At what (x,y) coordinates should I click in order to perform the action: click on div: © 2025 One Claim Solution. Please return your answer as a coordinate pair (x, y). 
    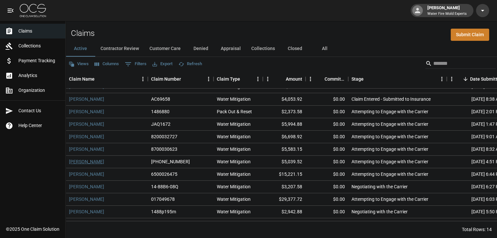
    Looking at the image, I should click on (33, 229).